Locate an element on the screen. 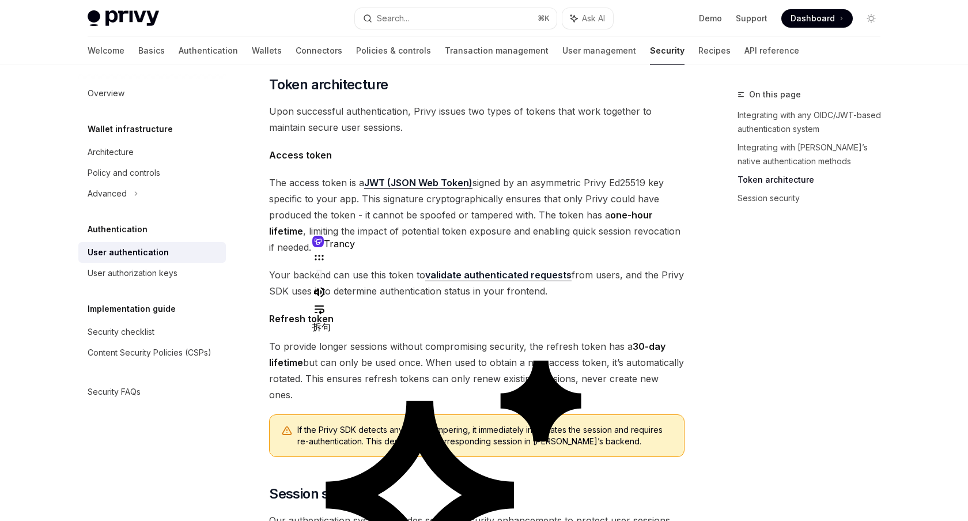 This screenshot has width=968, height=521. a: User management is located at coordinates (599, 51).